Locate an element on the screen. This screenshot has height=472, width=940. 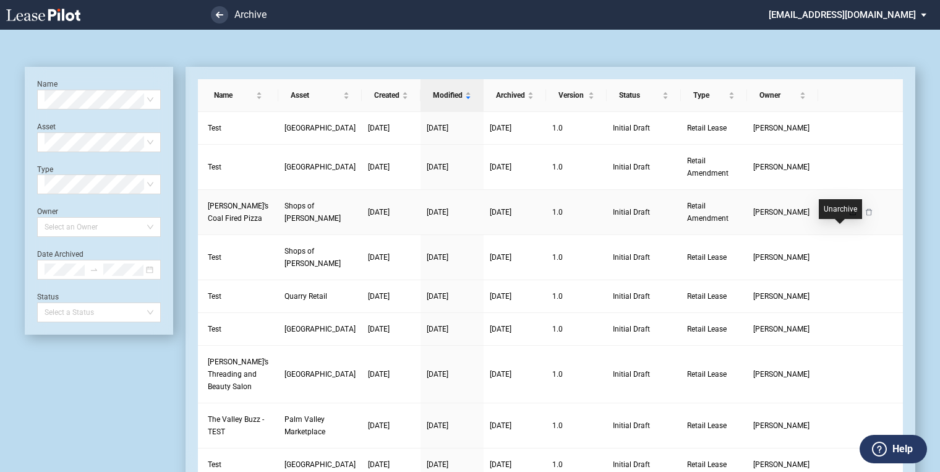
span: Created is located at coordinates (386, 95).